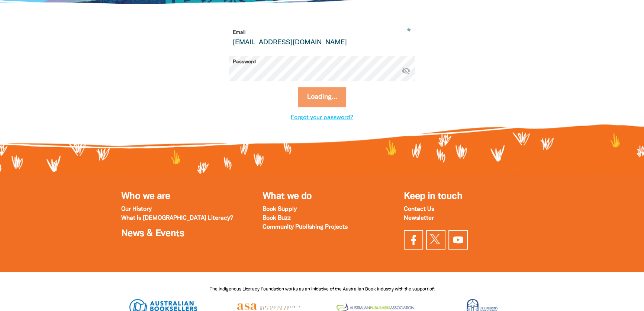 Image resolution: width=644 pixels, height=311 pixels. Describe the element at coordinates (436, 240) in the screenshot. I see `a: Find us on Twitter` at that location.